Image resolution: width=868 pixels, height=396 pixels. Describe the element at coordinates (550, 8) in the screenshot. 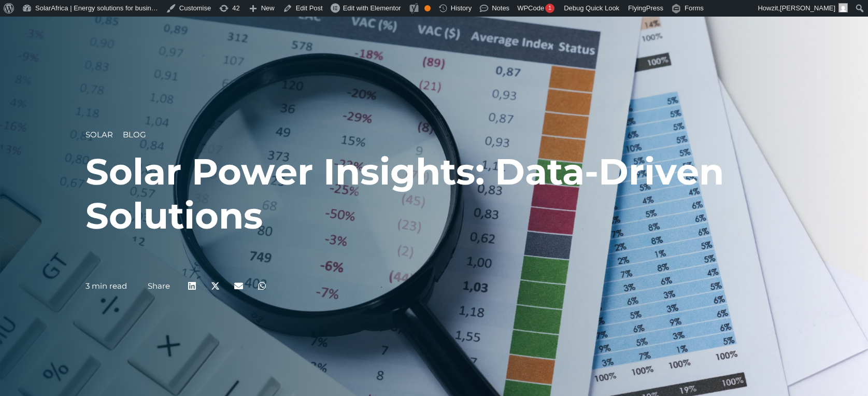

I see `div: 1` at that location.